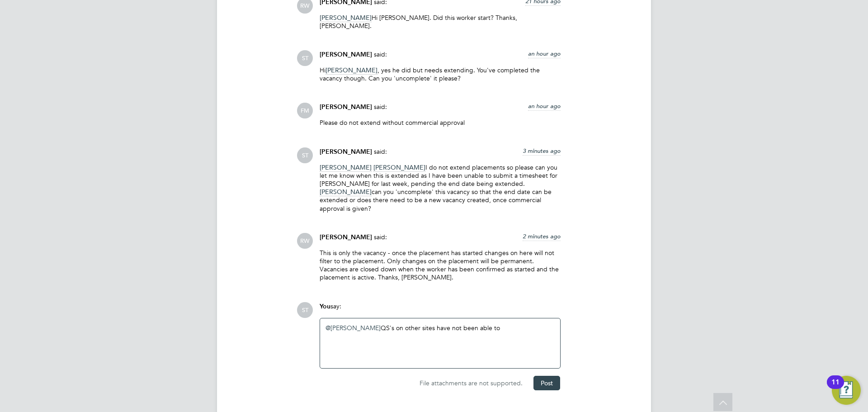  Describe the element at coordinates (471, 383) in the screenshot. I see `span: File attachments are not supported.` at that location.